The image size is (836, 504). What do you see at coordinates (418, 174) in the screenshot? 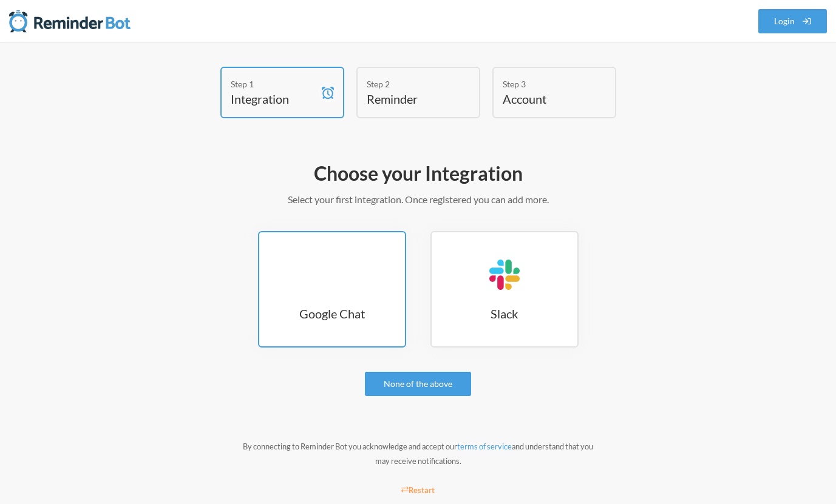
I see `h2: Choose your Integration` at bounding box center [418, 174].